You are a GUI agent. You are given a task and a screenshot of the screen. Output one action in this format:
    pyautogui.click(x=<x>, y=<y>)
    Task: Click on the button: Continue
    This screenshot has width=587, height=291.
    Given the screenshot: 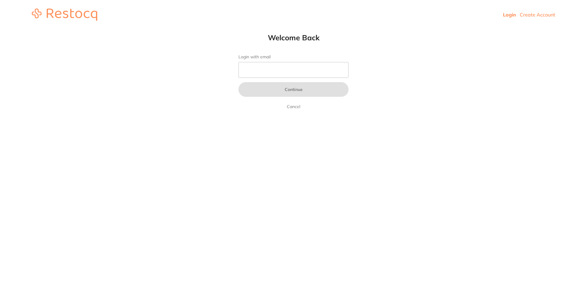 What is the action you would take?
    pyautogui.click(x=293, y=90)
    